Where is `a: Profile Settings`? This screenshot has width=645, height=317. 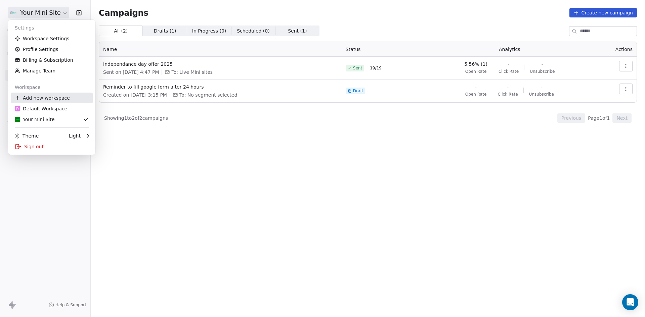
a: Profile Settings is located at coordinates (52, 49).